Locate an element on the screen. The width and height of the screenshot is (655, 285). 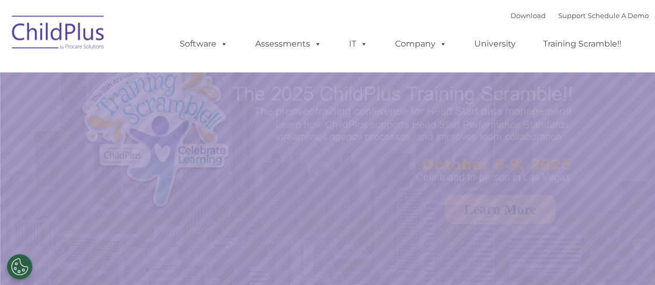
a: IT is located at coordinates (358, 44).